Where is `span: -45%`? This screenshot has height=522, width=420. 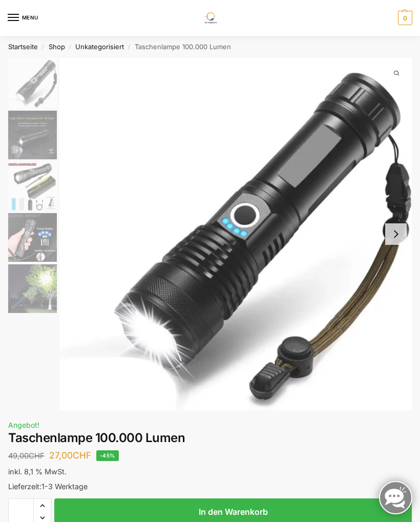 span: -45% is located at coordinates (108, 455).